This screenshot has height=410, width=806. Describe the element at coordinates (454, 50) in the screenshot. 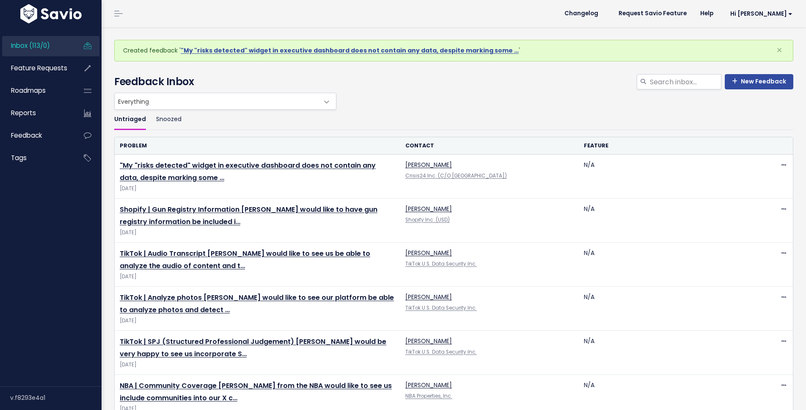

I see `div: Created feedback ' '` at that location.